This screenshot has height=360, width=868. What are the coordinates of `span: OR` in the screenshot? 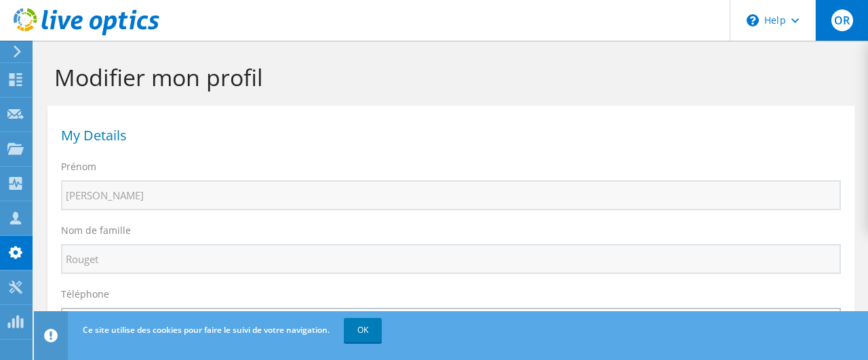 It's located at (842, 20).